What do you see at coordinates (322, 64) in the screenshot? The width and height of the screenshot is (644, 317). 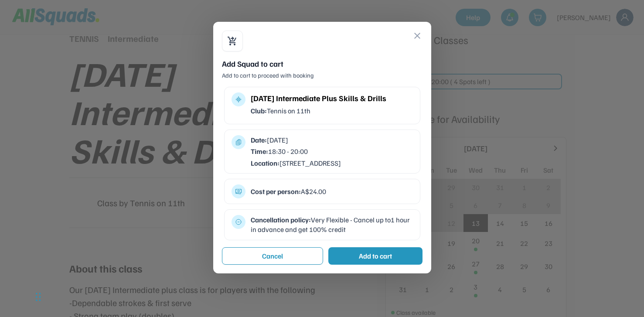 I see `div: Add Squad to cart` at bounding box center [322, 64].